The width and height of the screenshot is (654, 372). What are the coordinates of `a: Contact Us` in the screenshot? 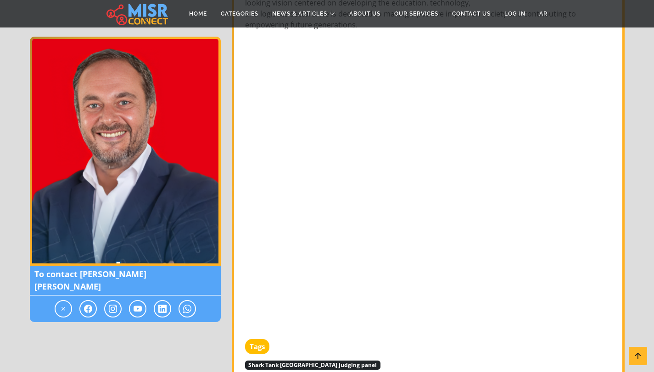 It's located at (471, 14).